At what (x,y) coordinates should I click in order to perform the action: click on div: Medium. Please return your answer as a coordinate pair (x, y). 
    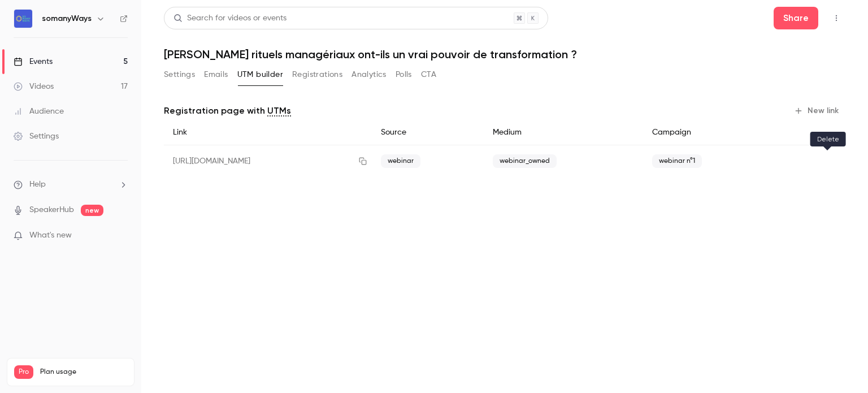
    Looking at the image, I should click on (563, 132).